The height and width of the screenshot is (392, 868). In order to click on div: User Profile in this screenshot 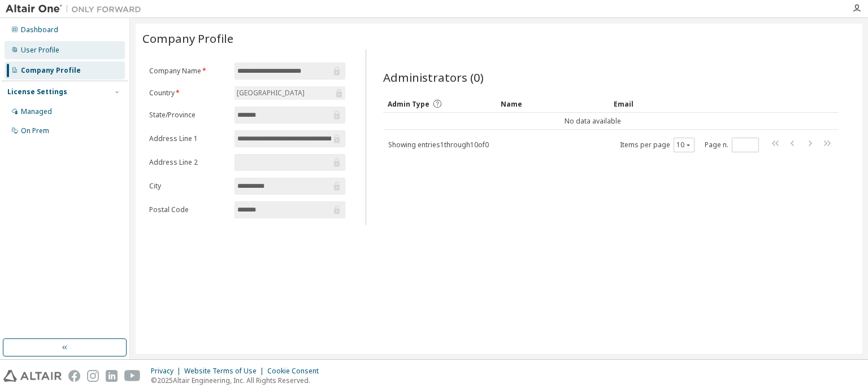, I will do `click(40, 50)`.